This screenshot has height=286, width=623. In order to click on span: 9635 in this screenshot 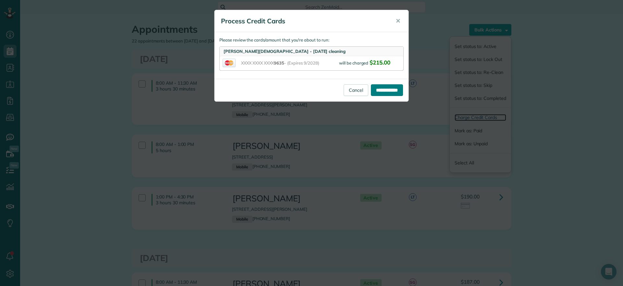, I will do `click(279, 63)`.